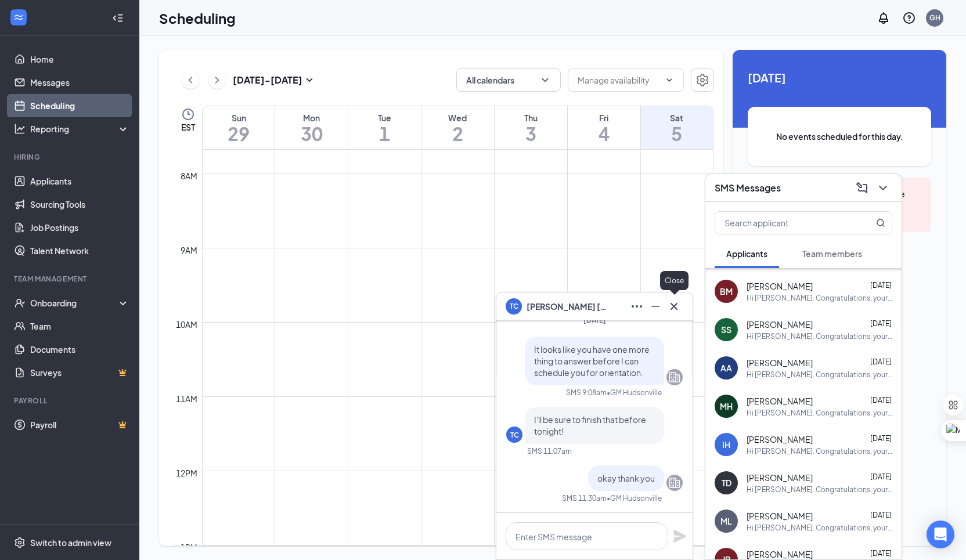 This screenshot has width=966, height=560. Describe the element at coordinates (509, 80) in the screenshot. I see `button: All calendarsChevronDown` at that location.